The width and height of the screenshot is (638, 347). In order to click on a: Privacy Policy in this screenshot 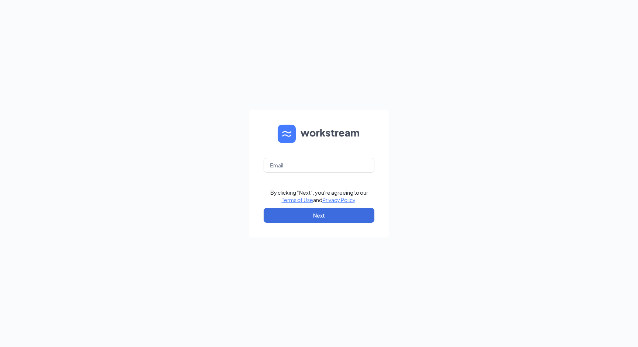, I will do `click(338, 200)`.